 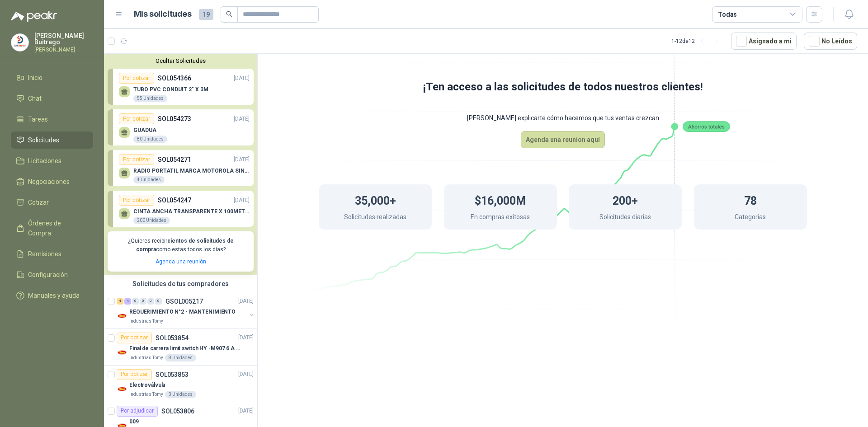 What do you see at coordinates (500, 217) in the screenshot?
I see `p: En compras exitosas` at bounding box center [500, 217].